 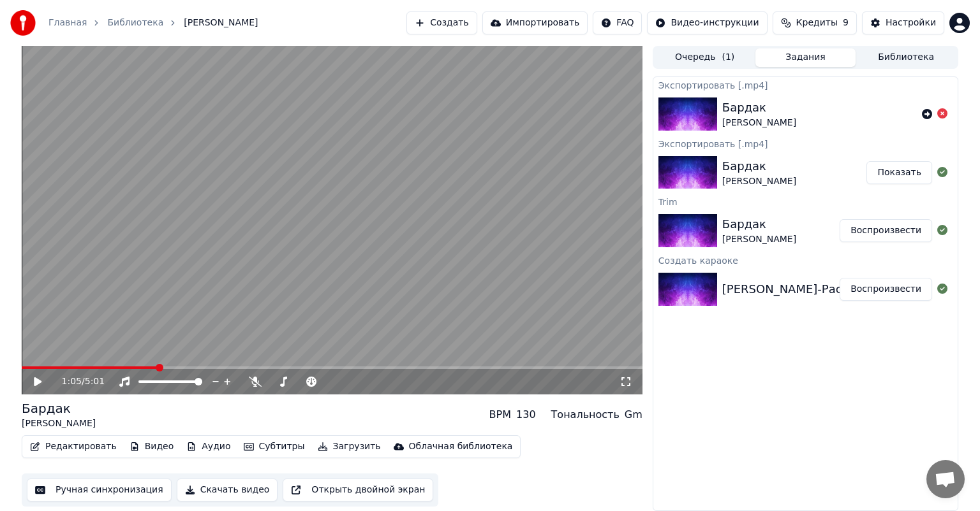 What do you see at coordinates (634, 415) in the screenshot?
I see `div: Gm` at bounding box center [634, 415].